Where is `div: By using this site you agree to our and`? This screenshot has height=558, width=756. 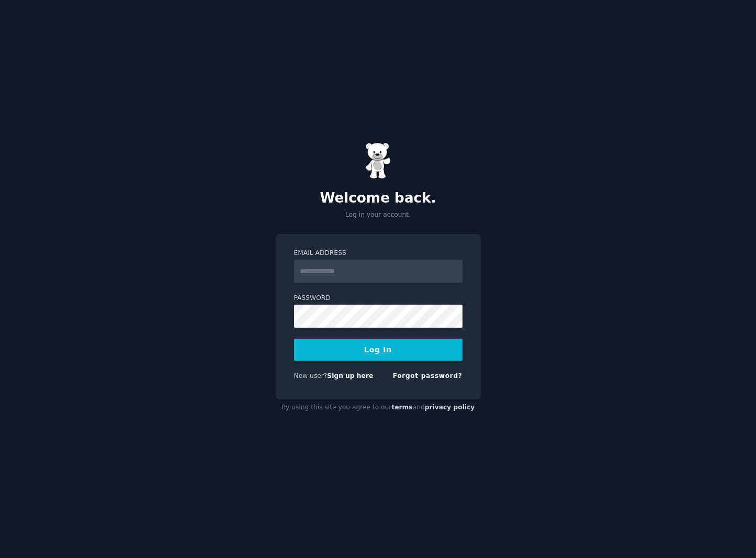
div: By using this site you agree to our and is located at coordinates (378, 407).